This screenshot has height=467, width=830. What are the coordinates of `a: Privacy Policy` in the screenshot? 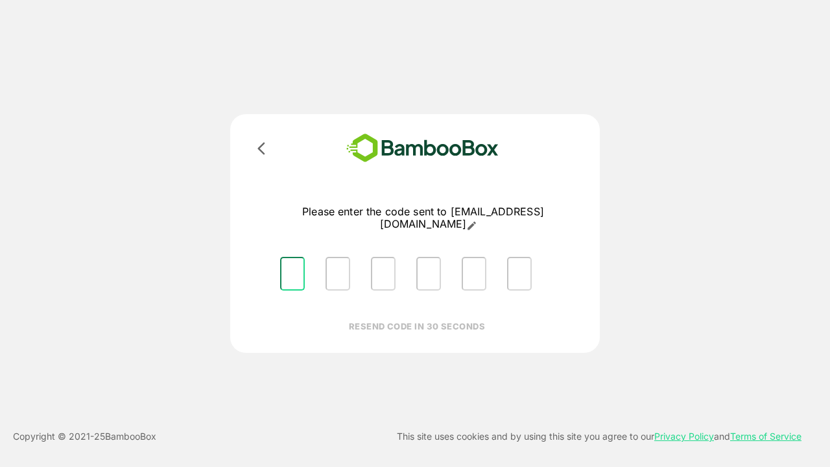 It's located at (684, 436).